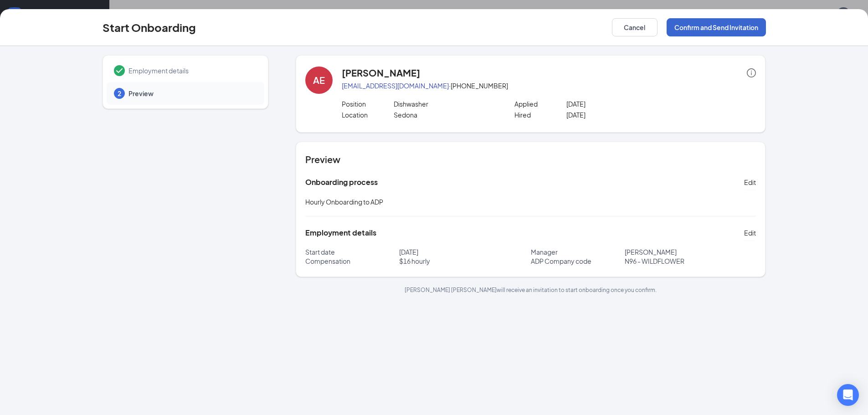  I want to click on p: Sedona, so click(445, 115).